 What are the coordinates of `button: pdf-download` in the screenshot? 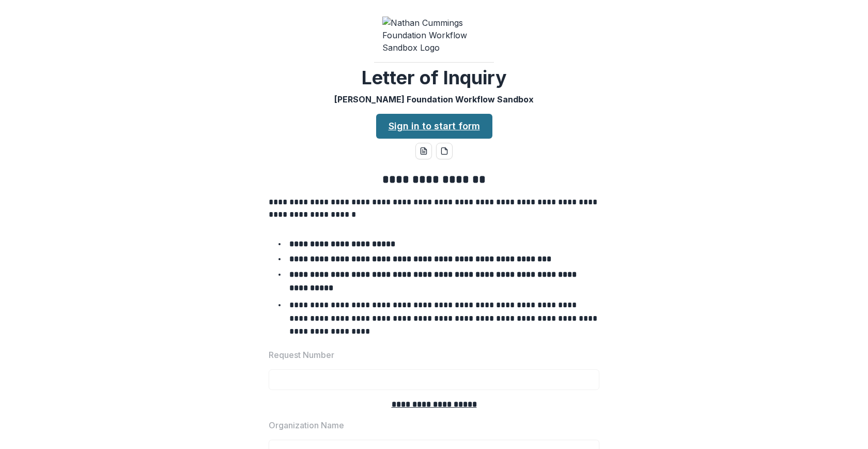 It's located at (444, 151).